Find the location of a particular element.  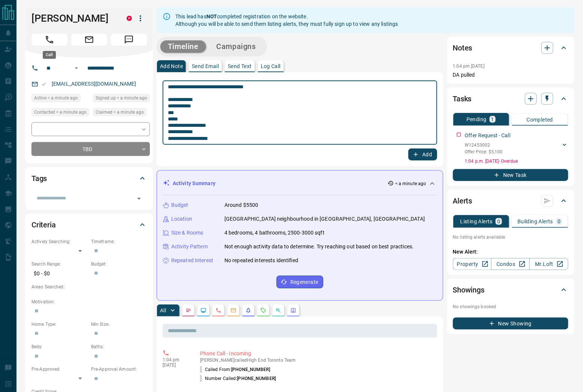

p: Actively Searching: is located at coordinates (59, 242).